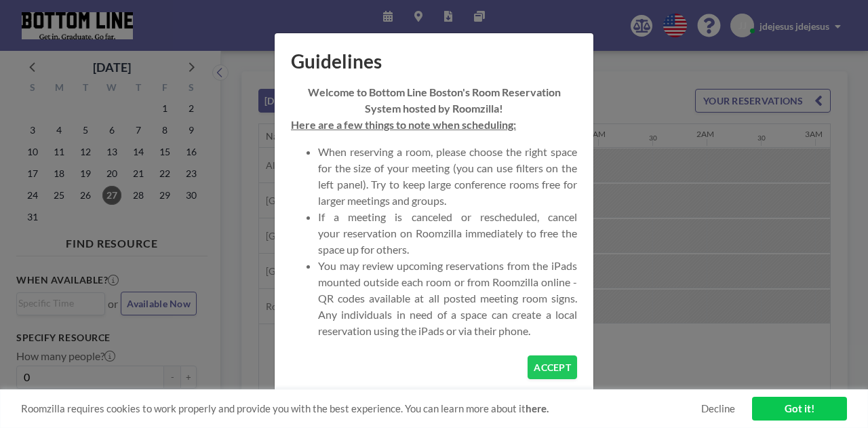 The image size is (868, 428). Describe the element at coordinates (361, 408) in the screenshot. I see `span: Roomzilla requires cookies to work properly and provide you with the best experience. You can lea...` at that location.